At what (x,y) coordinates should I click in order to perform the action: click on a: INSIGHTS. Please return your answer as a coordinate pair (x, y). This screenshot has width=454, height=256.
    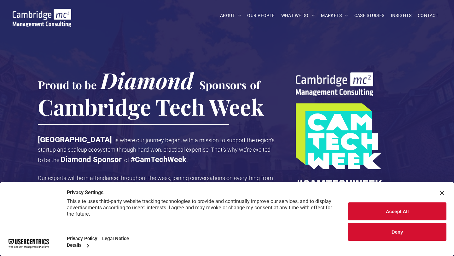
    Looking at the image, I should click on (401, 15).